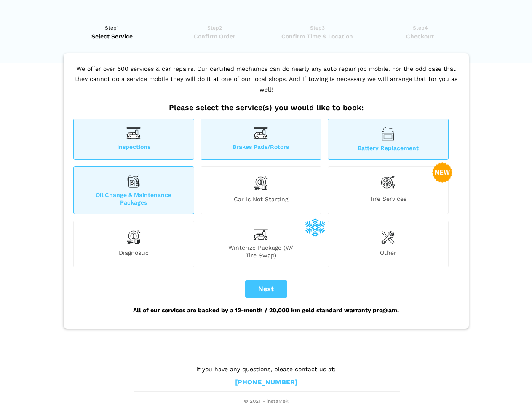 The image size is (532, 405). What do you see at coordinates (261, 147) in the screenshot?
I see `span: Brakes Pads/Rotors` at bounding box center [261, 147].